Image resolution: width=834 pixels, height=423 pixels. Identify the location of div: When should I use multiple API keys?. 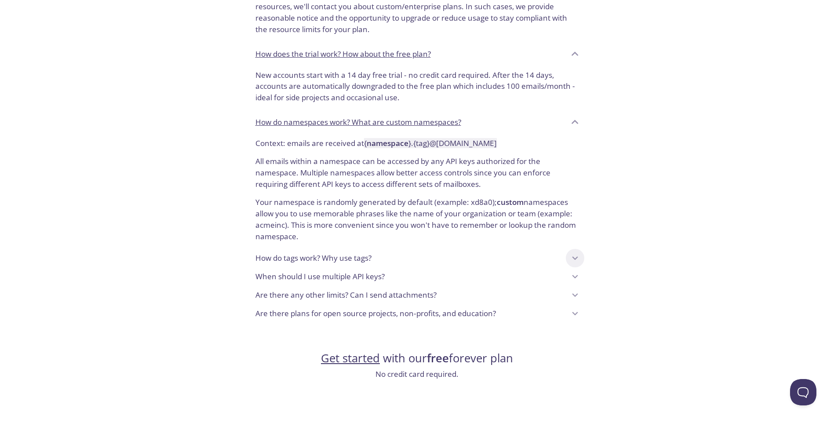
(417, 276).